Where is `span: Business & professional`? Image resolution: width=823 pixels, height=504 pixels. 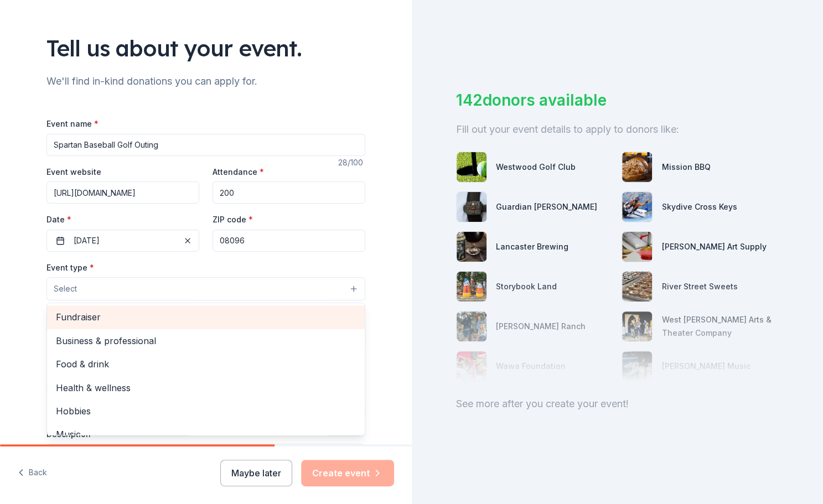 span: Business & professional is located at coordinates (206, 341).